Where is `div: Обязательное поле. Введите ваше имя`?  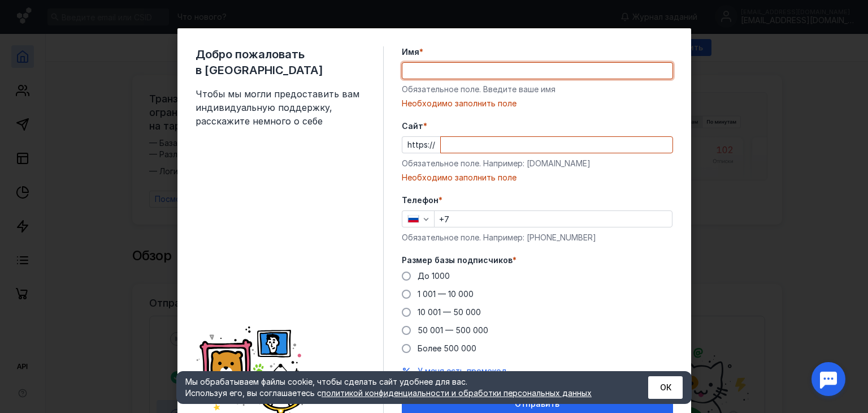 div: Обязательное поле. Введите ваше имя is located at coordinates (538, 90).